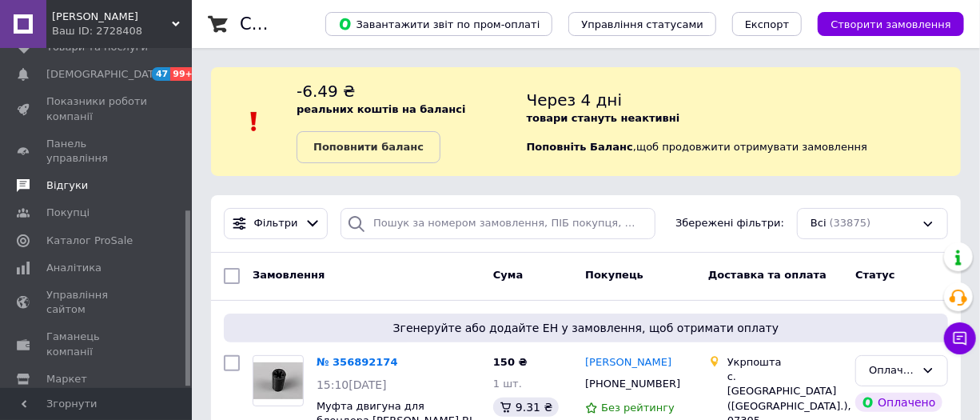 This screenshot has height=420, width=980. What do you see at coordinates (614, 274) in the screenshot?
I see `span: Покупець` at bounding box center [614, 274].